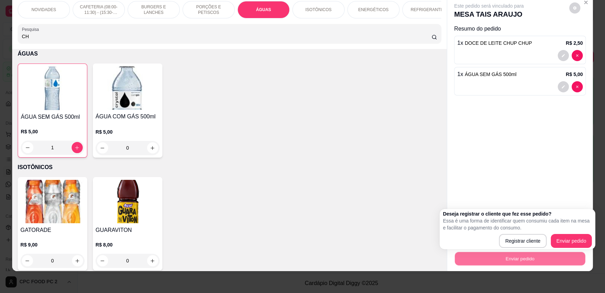  Describe the element at coordinates (522, 241) in the screenshot. I see `button: Registrar cliente` at that location.